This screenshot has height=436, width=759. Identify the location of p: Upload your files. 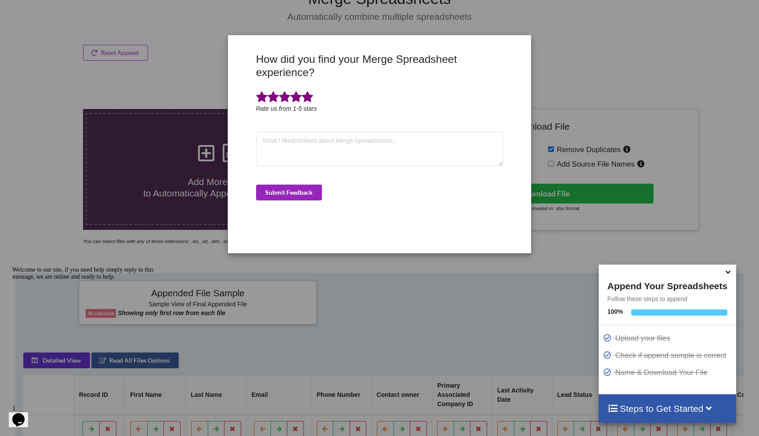
(669, 338).